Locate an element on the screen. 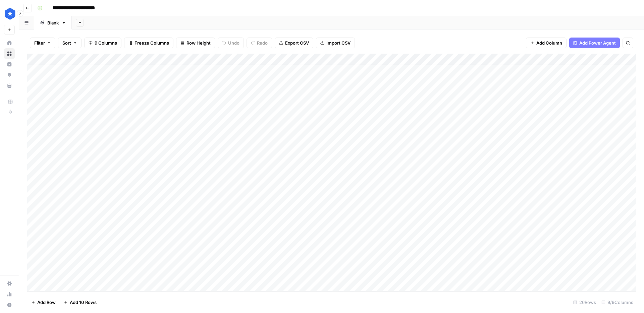 This screenshot has height=313, width=644. span: Add Row is located at coordinates (46, 302).